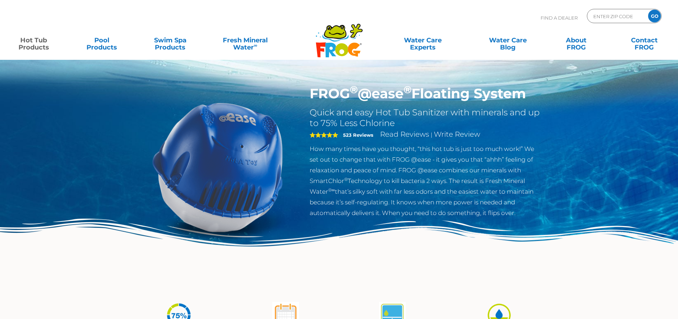  Describe the element at coordinates (170, 40) in the screenshot. I see `a: Swim SpaProducts` at that location.